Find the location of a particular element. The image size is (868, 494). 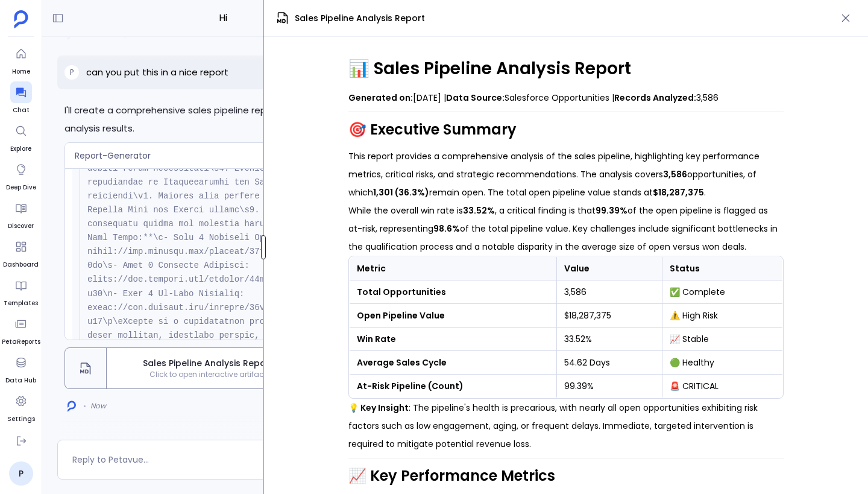

a: Deep Dive is located at coordinates (21, 175).